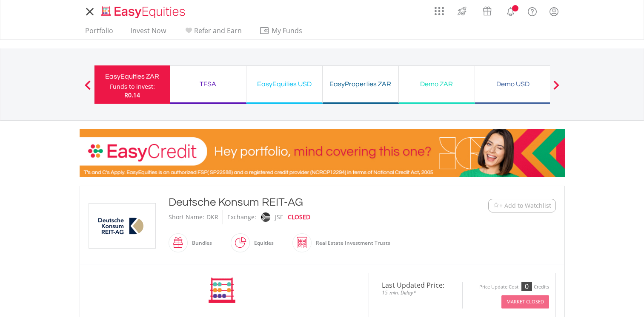  I want to click on img: vouchers-v2.svg, so click(487, 11).